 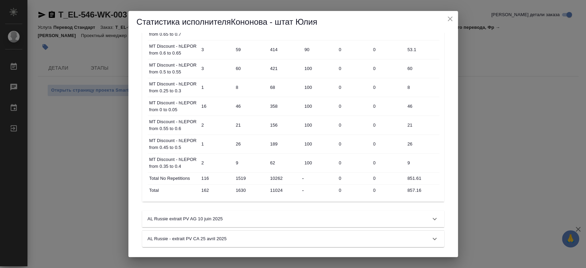 I want to click on p: MT Discount - hLEPOR from 0.6 to 0.65, so click(x=173, y=50).